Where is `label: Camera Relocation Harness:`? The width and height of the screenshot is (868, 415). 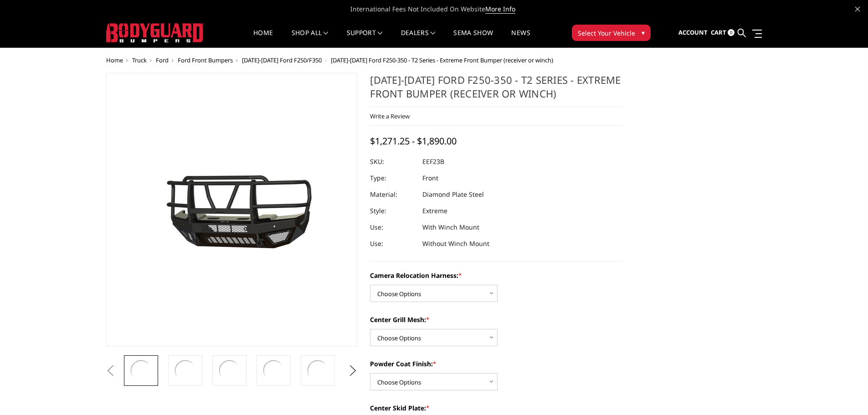
label: Camera Relocation Harness: is located at coordinates (496, 275).